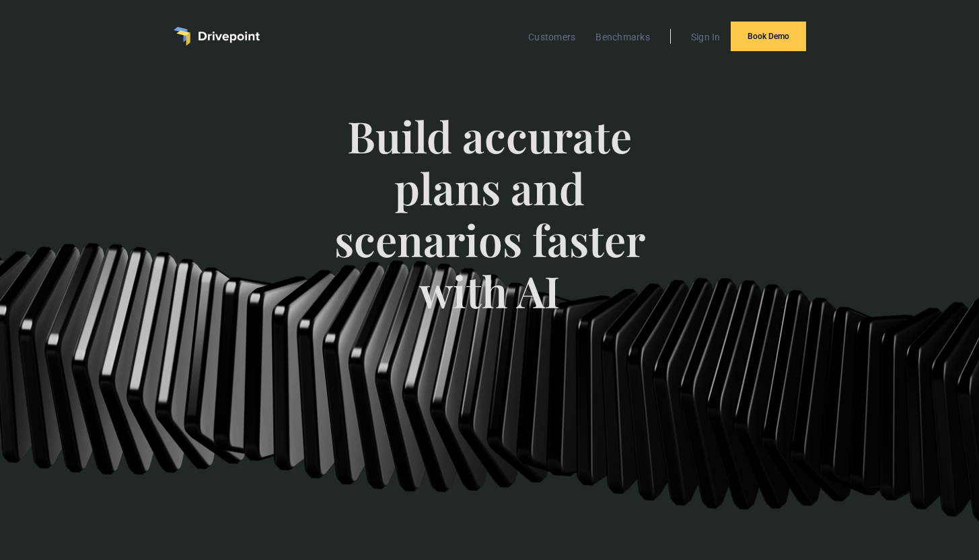 The image size is (979, 560). I want to click on a: Book Demo, so click(768, 36).